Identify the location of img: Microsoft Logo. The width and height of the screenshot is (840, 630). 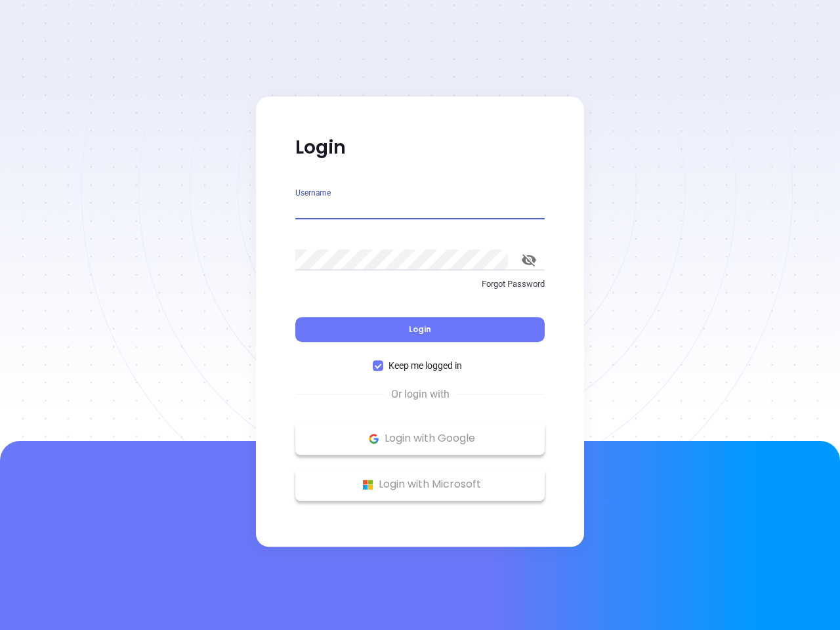
(368, 484).